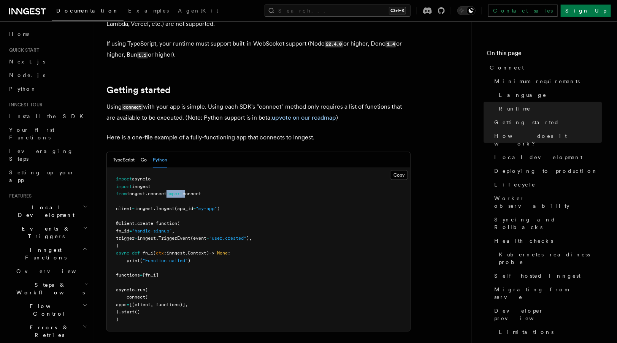 This screenshot has height=343, width=617. What do you see at coordinates (42, 176) in the screenshot?
I see `span: Setting up your app` at bounding box center [42, 176].